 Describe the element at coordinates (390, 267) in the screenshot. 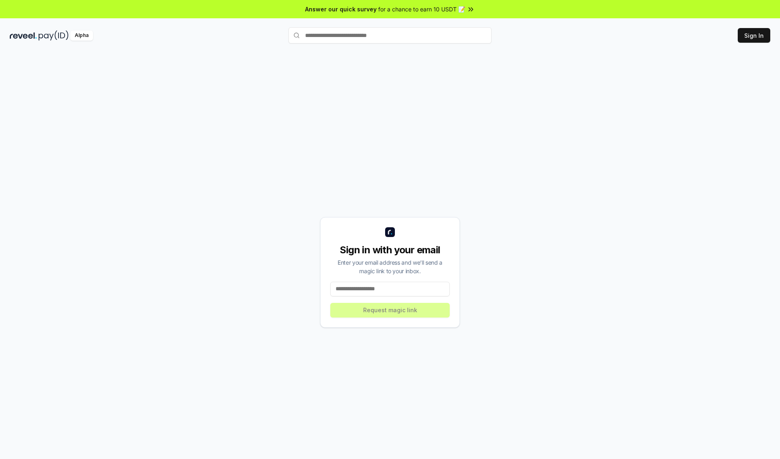

I see `div: Enter your email address and we’ll send a magic link to your inbox.` at that location.